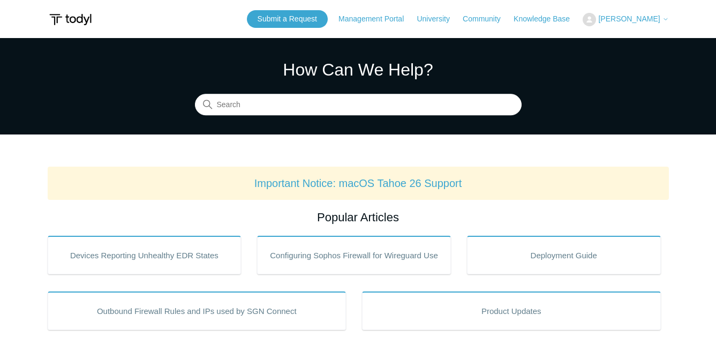 The height and width of the screenshot is (344, 716). I want to click on a: University, so click(438, 19).